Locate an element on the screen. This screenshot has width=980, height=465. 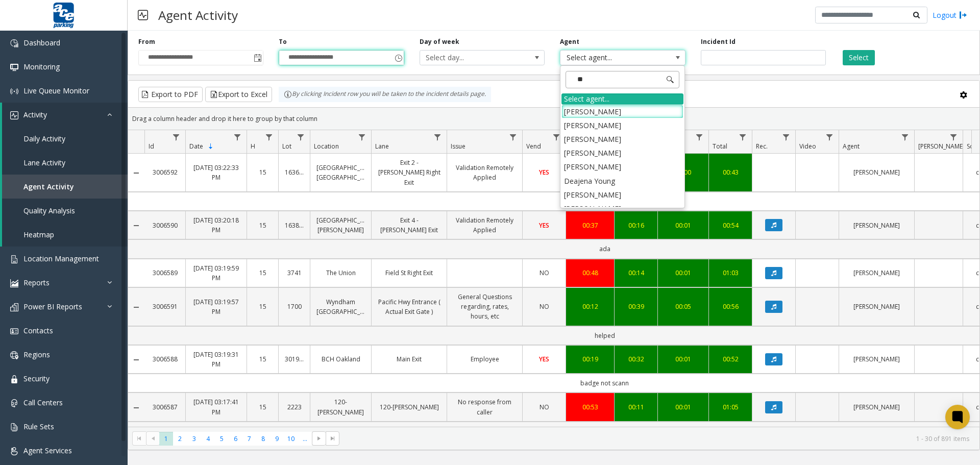
div: 00:37 is located at coordinates (590, 225).